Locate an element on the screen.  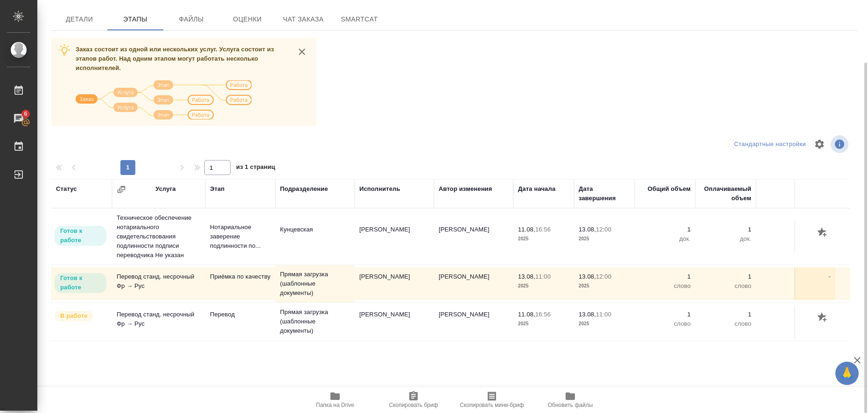
button: Папка на Drive is located at coordinates (335, 399).